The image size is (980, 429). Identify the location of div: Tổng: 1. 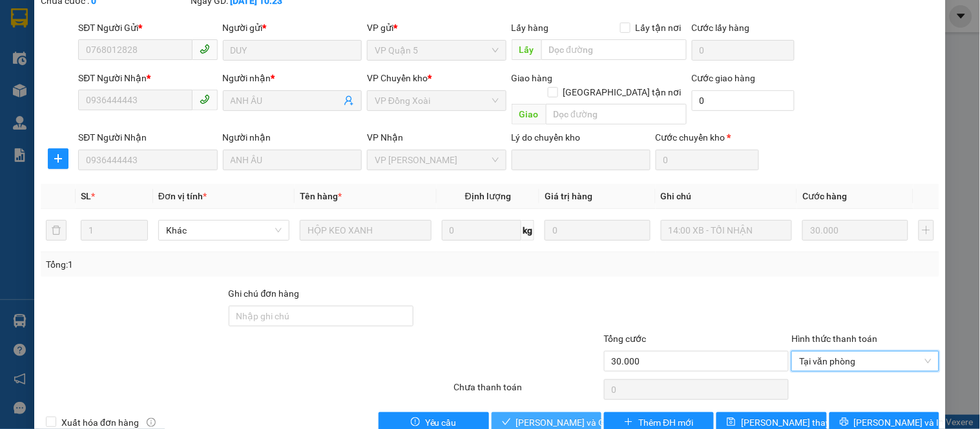
(212, 264).